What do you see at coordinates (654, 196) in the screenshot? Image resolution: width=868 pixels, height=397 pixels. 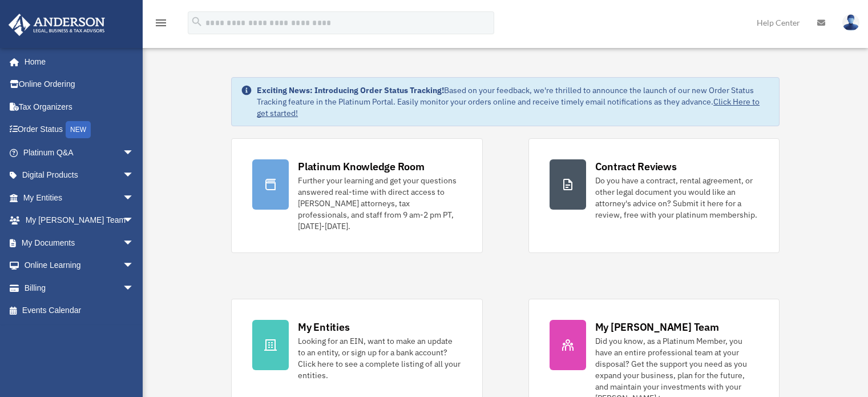 I see `a: Contract Reviews Do you have a contract, rental agreement, or other legal document you would like...` at bounding box center [654, 196].